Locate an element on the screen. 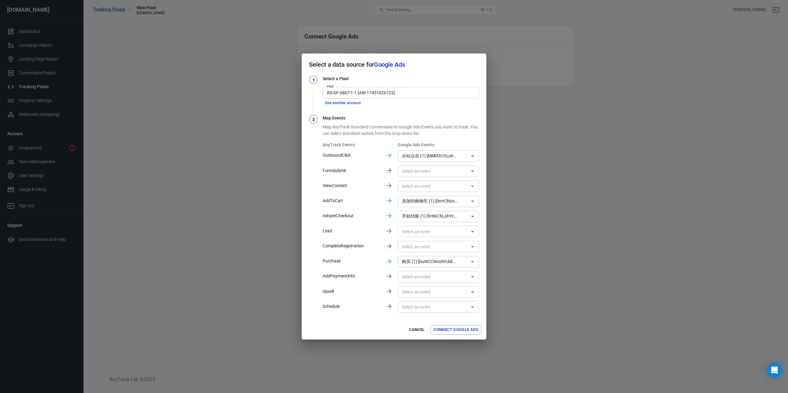 Image resolution: width=788 pixels, height=393 pixels. h6: AnyTrack Events is located at coordinates (351, 145).